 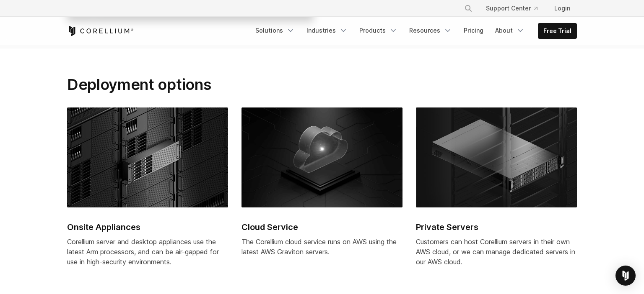 What do you see at coordinates (148, 157) in the screenshot?
I see `img: Onsite Appliances for Corellium server and desktop appliances` at bounding box center [148, 157].